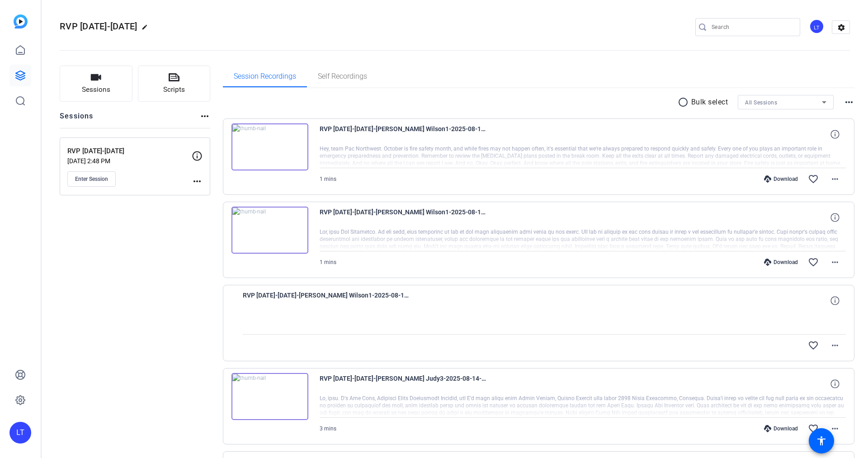 Image resolution: width=868 pixels, height=458 pixels. I want to click on p: Bulk select, so click(710, 102).